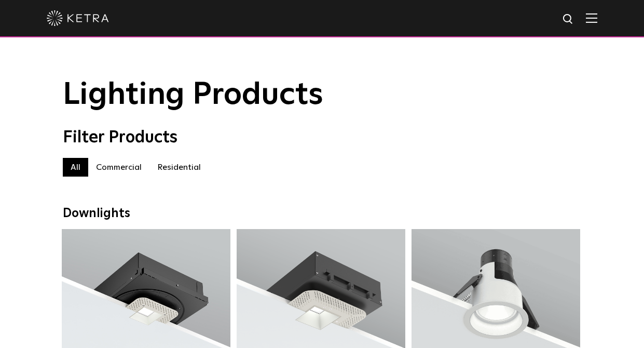  I want to click on span: Lighting Products, so click(193, 95).